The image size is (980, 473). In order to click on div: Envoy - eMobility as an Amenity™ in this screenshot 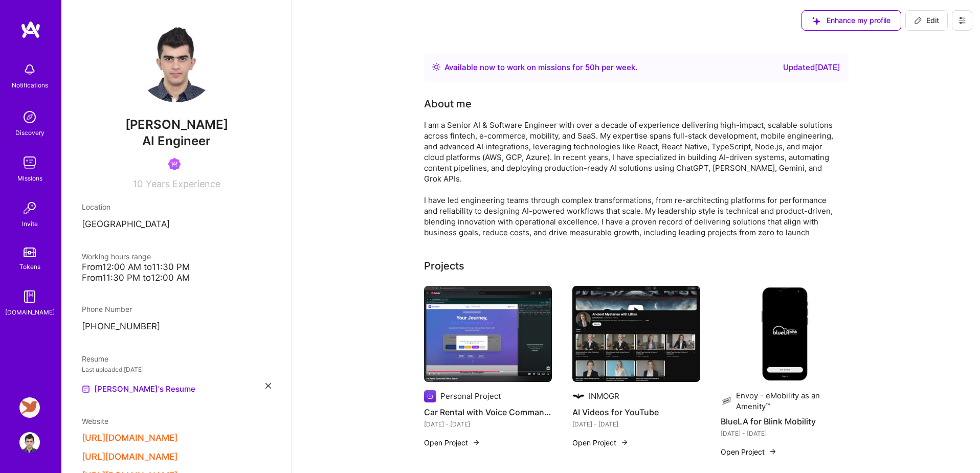, I will do `click(792, 401)`.